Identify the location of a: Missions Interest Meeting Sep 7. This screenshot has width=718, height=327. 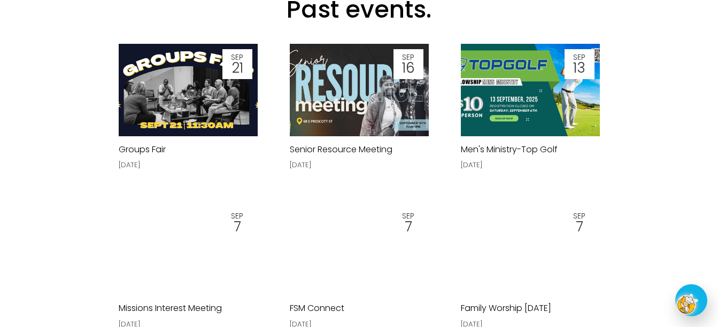
(188, 248).